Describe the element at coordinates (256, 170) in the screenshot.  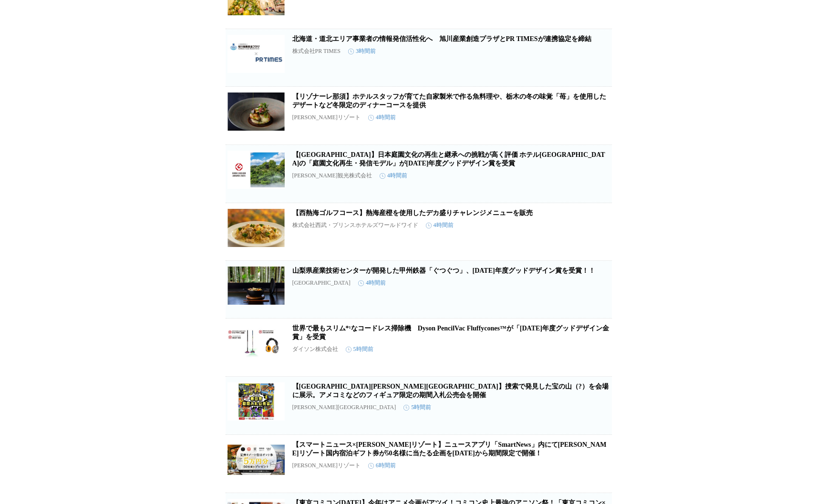
I see `img: 【ホテル椿山荘東京】日本庭園文化の再生と継承への挑戦が高く評価 ホテル椿山荘東京の「庭園文化再生・発信モデル」が2025年度グッドデザイン賞を受賞` at that location.